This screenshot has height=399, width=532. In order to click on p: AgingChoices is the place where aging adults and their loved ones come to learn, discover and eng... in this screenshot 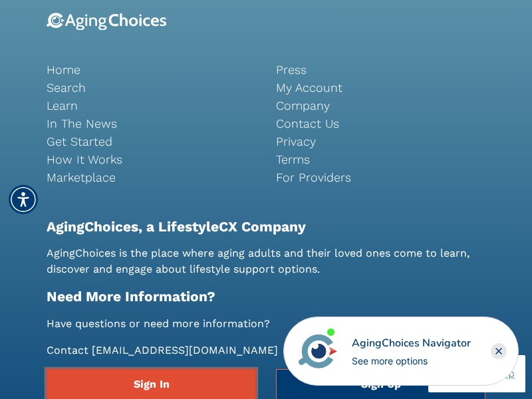, I will do `click(266, 261)`.